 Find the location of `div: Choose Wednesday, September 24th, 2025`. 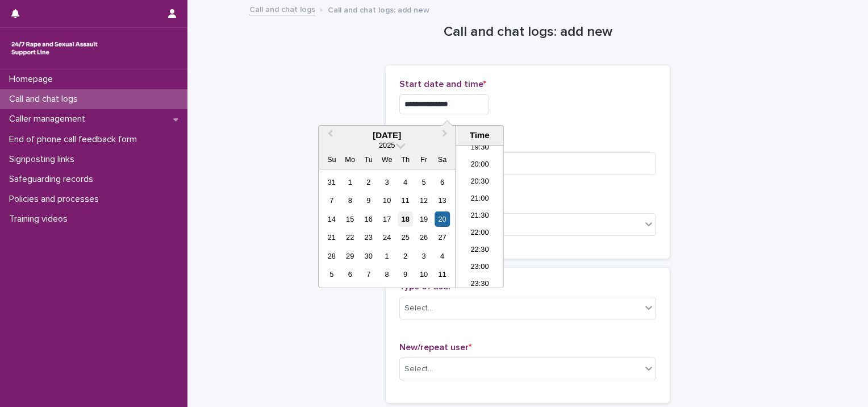

div: Choose Wednesday, September 24th, 2025 is located at coordinates (387, 237).